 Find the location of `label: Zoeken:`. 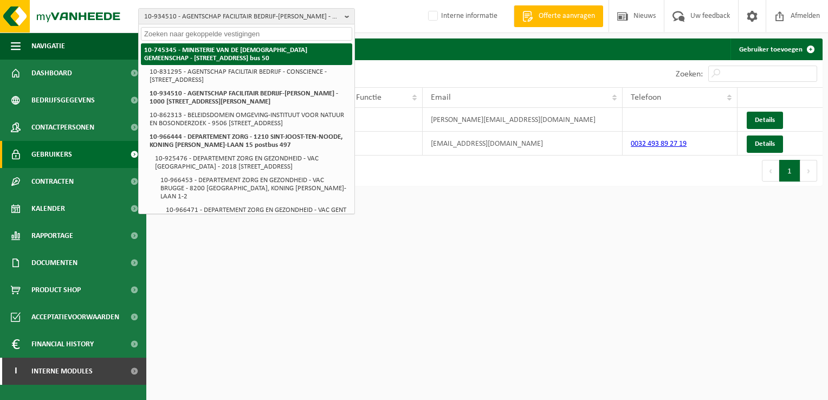

label: Zoeken: is located at coordinates (689, 74).